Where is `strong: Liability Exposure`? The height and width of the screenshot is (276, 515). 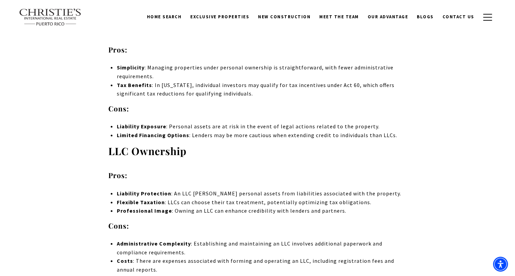 strong: Liability Exposure is located at coordinates (141, 126).